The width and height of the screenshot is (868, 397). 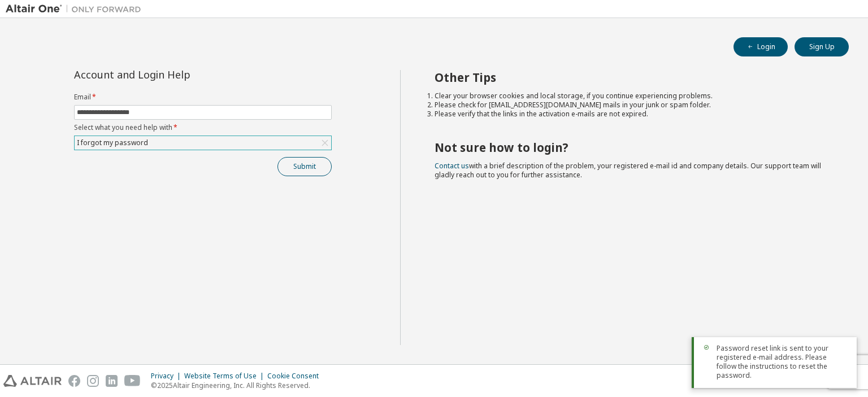 I want to click on li: Clear your browser cookies and local storage, if you continue experiencing problems., so click(x=632, y=96).